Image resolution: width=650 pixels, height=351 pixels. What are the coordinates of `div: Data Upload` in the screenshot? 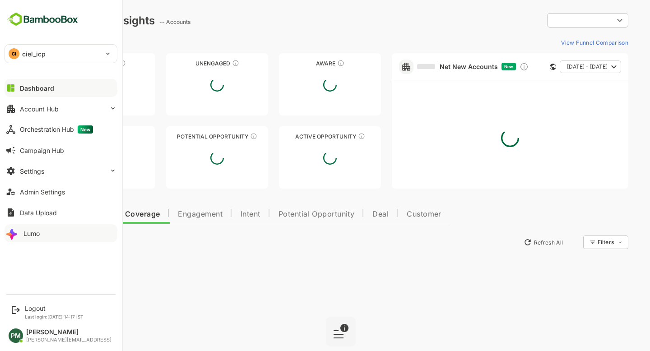 It's located at (38, 213).